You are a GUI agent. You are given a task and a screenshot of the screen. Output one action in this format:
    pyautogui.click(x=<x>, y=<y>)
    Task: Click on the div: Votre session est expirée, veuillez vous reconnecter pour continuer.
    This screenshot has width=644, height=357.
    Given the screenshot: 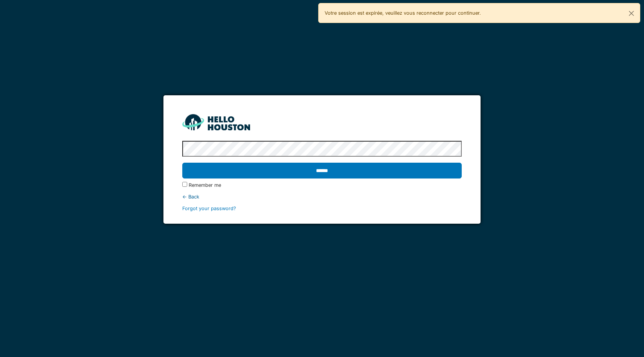 What is the action you would take?
    pyautogui.click(x=479, y=13)
    